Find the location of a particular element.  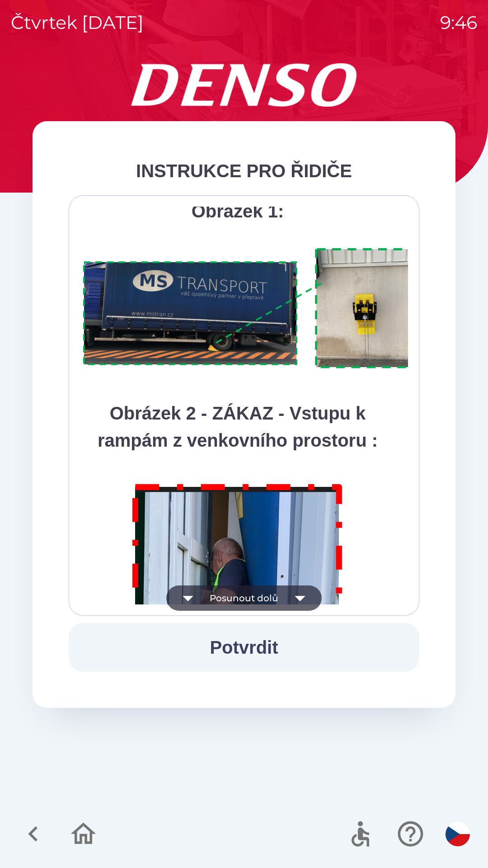

img: M8MNayrTL6gAAAABJRU5ErkJggg== is located at coordinates (238, 638).